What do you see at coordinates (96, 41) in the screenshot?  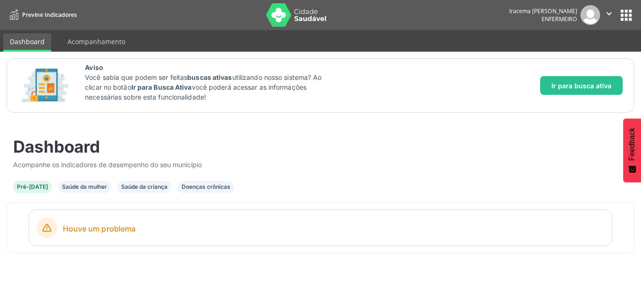 I see `a: Acompanhamento` at bounding box center [96, 41].